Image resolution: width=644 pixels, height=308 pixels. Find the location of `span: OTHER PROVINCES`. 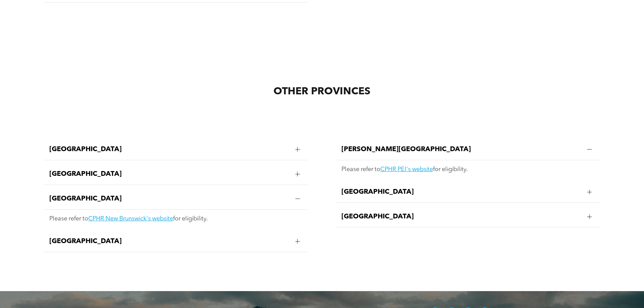

span: OTHER PROVINCES is located at coordinates (322, 92).